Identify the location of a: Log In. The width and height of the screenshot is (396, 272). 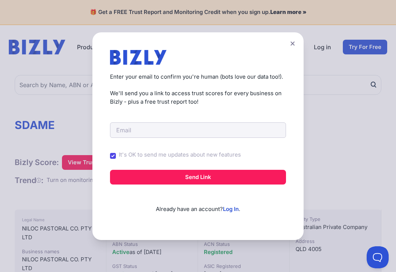
(231, 208).